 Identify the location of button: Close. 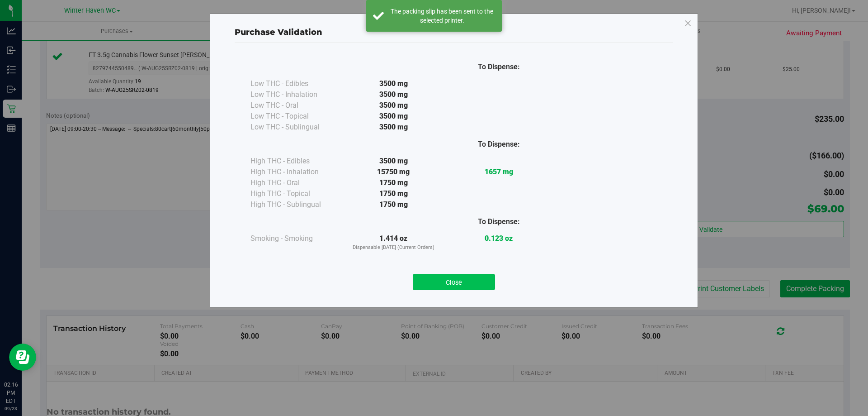
(454, 282).